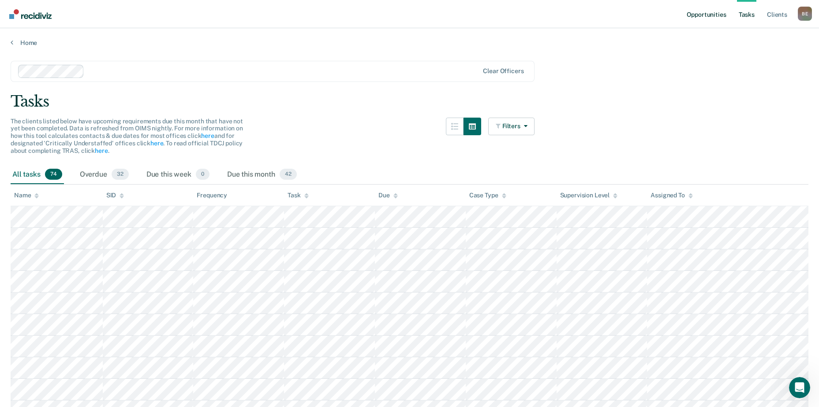  What do you see at coordinates (804, 14) in the screenshot?
I see `button: Profile dropdown button` at bounding box center [804, 14].